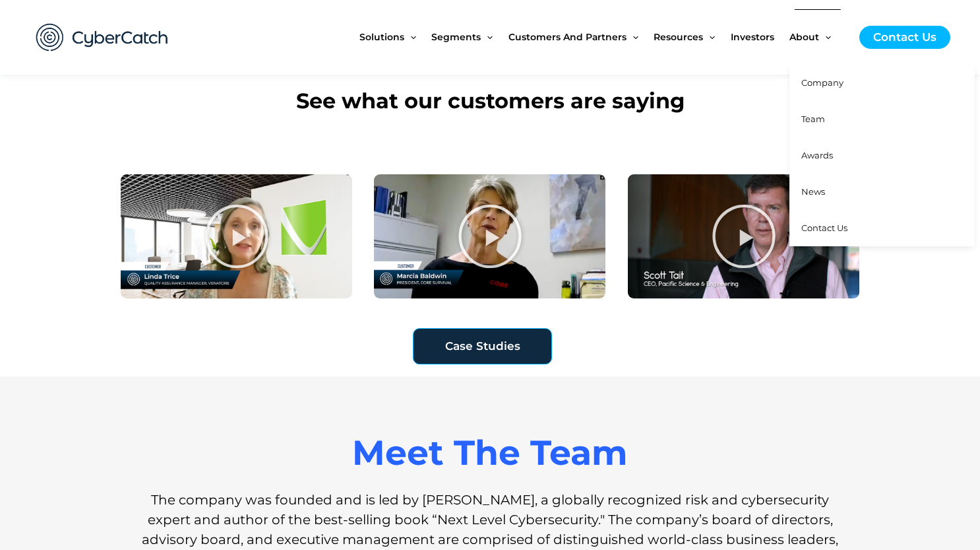  What do you see at coordinates (102, 37) in the screenshot?
I see `img: CyberCatch` at bounding box center [102, 37].